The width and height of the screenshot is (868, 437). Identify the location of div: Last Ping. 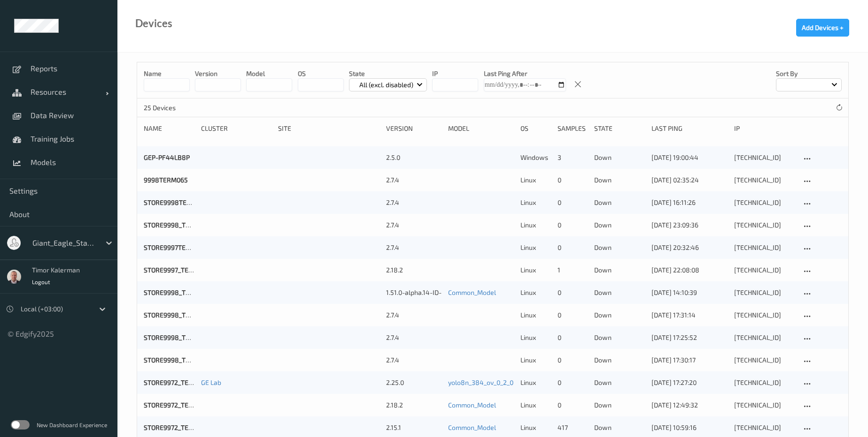
(690, 129).